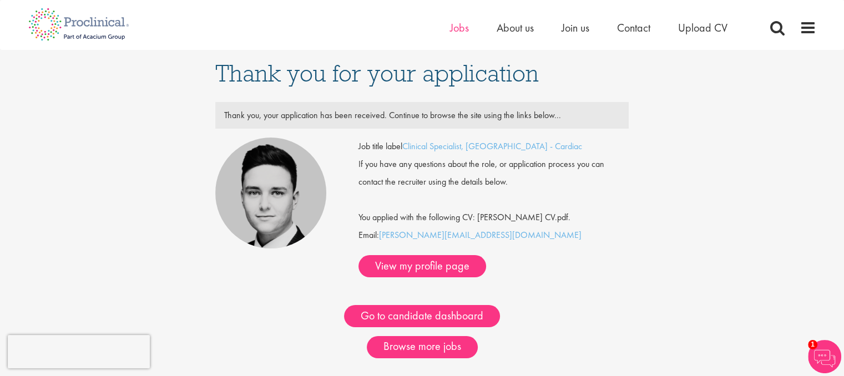 The width and height of the screenshot is (844, 376). What do you see at coordinates (575, 28) in the screenshot?
I see `a: Join us` at bounding box center [575, 28].